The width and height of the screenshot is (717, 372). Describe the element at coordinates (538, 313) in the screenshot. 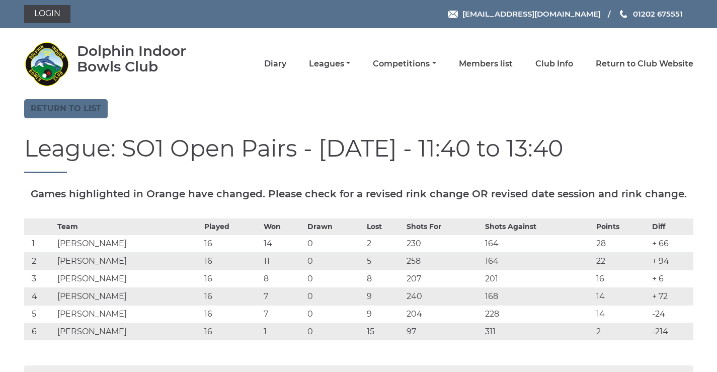

I see `td: 228` at that location.